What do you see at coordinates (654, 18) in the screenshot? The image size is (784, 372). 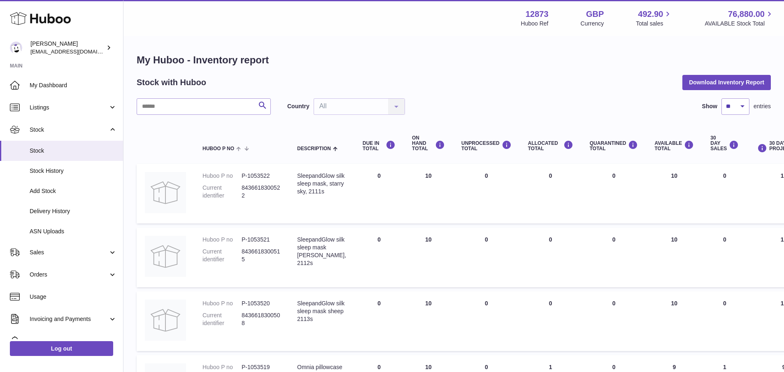 I see `a: 492.90 Total sales` at bounding box center [654, 18].